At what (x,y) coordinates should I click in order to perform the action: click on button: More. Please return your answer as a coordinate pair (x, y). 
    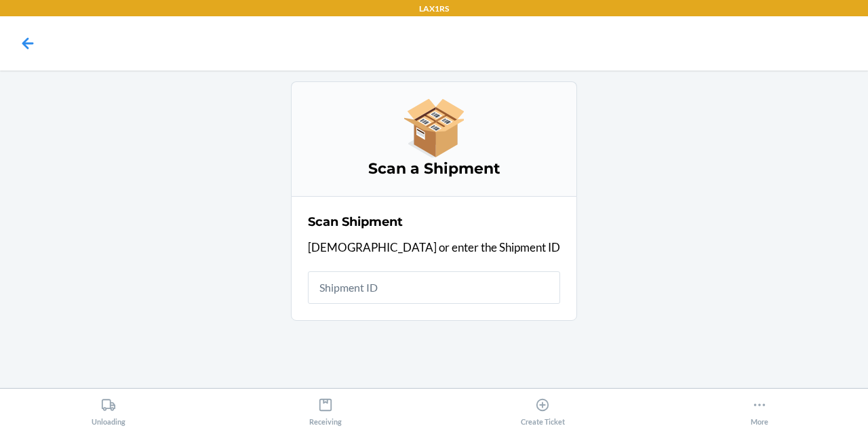
    Looking at the image, I should click on (759, 407).